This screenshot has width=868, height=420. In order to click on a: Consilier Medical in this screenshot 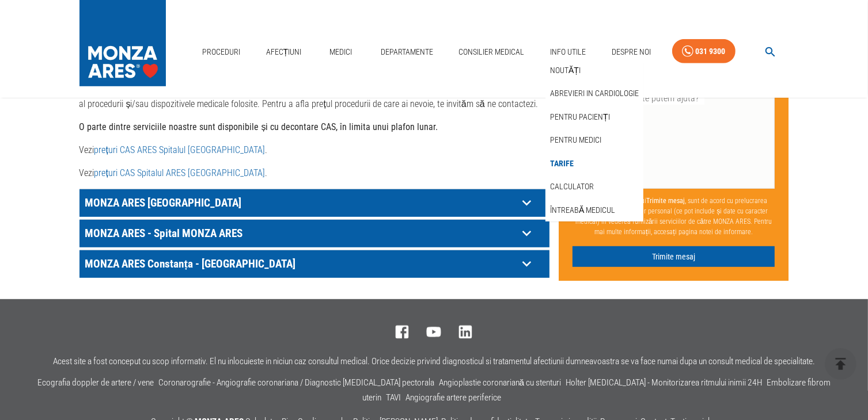, I will do `click(491, 52)`.